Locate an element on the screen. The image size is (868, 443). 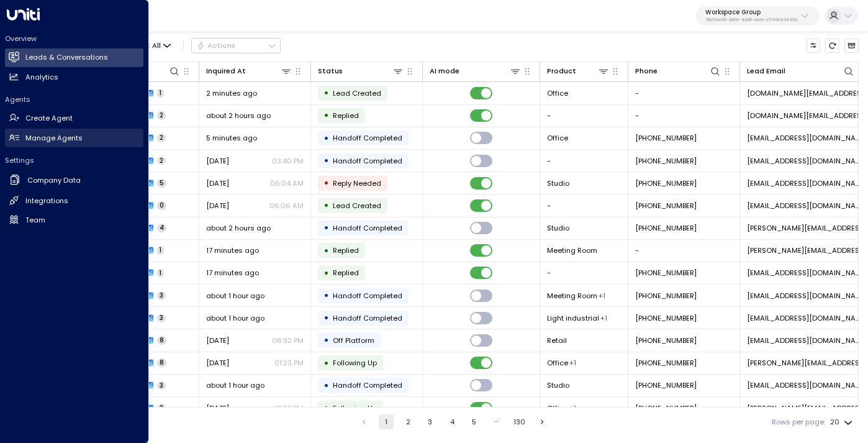
h2: Manage Agents is located at coordinates (54, 138).